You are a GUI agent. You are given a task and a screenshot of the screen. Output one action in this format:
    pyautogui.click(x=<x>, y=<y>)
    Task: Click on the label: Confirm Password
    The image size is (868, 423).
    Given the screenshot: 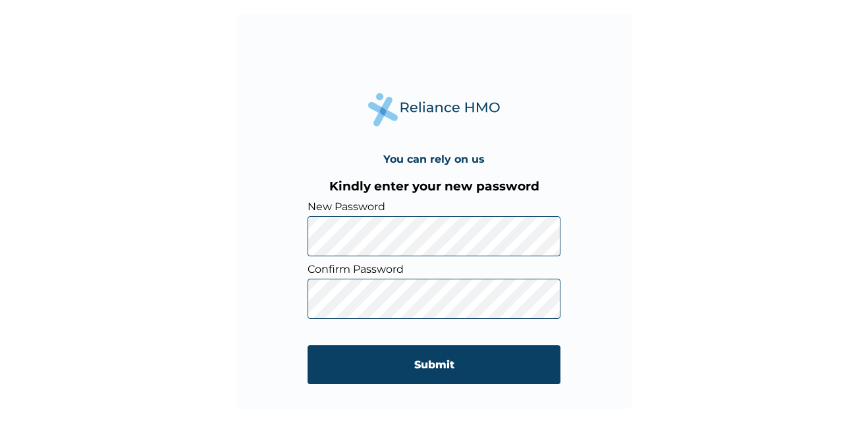 What is the action you would take?
    pyautogui.click(x=434, y=269)
    